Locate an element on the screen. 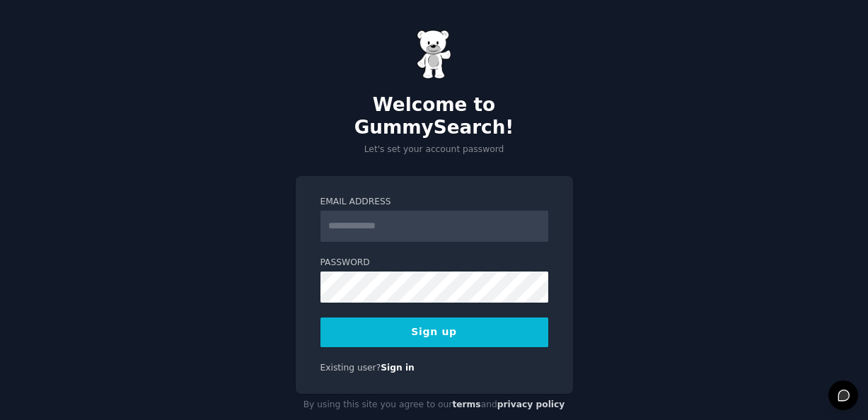 The height and width of the screenshot is (420, 868). div: By using this site you agree to our and is located at coordinates (434, 405).